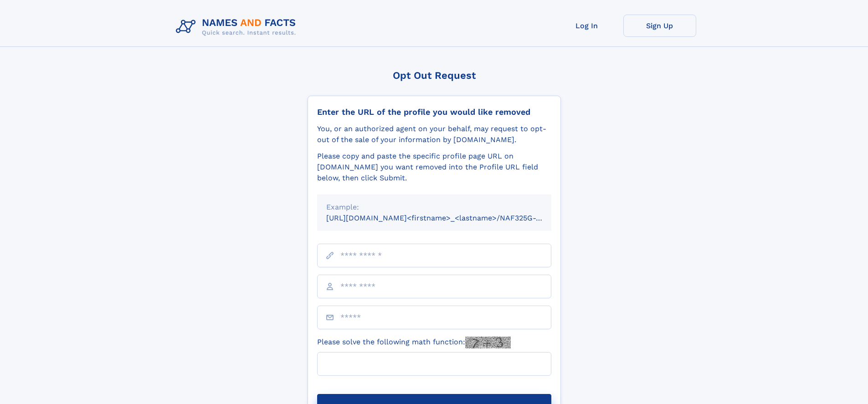  What do you see at coordinates (414, 342) in the screenshot?
I see `label: Please solve the following math function:` at bounding box center [414, 342].